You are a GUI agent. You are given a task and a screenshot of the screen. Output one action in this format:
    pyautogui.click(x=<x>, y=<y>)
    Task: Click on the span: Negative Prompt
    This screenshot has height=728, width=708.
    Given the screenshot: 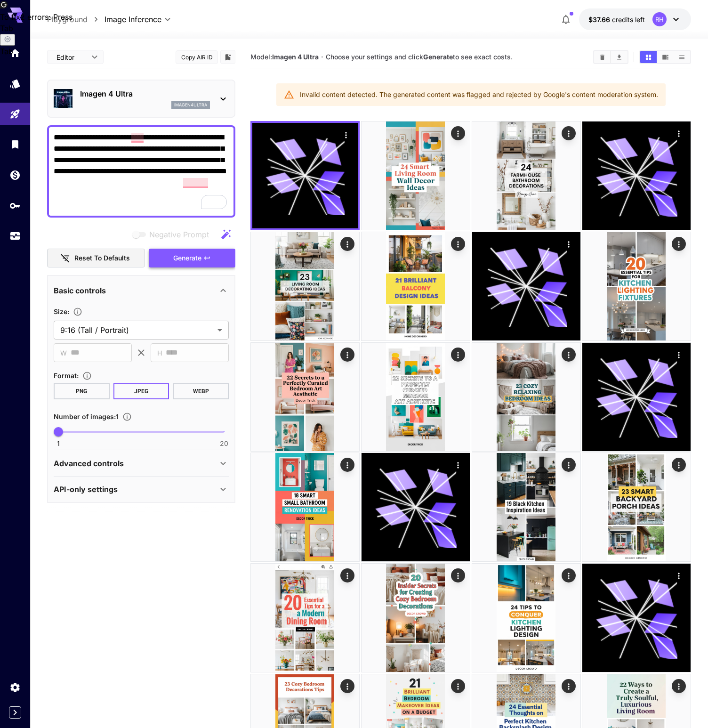 What is the action you would take?
    pyautogui.click(x=179, y=235)
    